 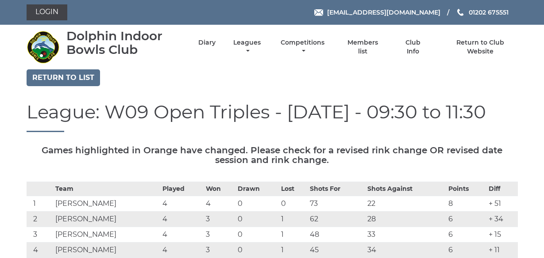 I want to click on a: Leagues, so click(x=247, y=47).